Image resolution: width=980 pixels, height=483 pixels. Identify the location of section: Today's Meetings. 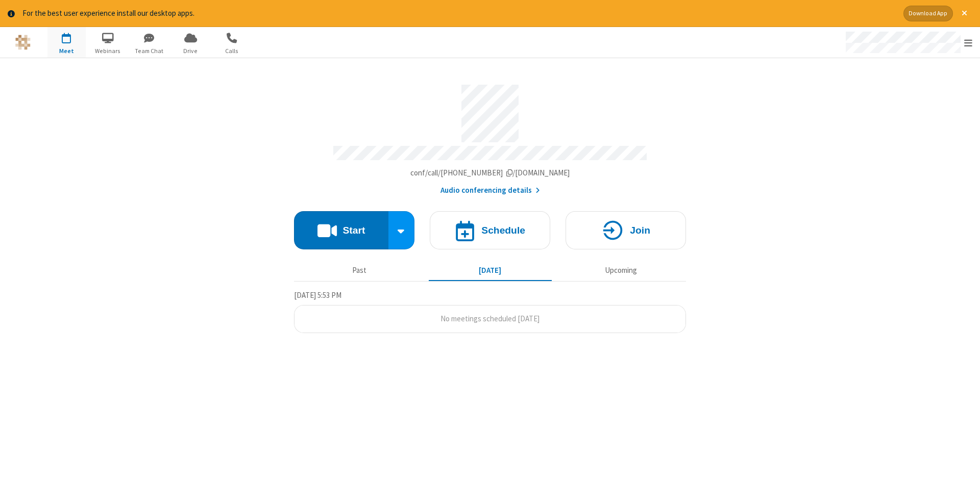
(490, 311).